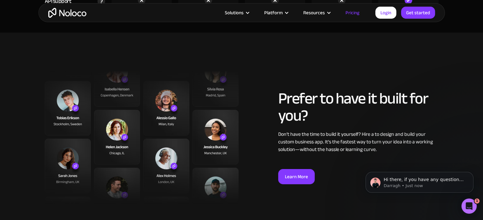  I want to click on a: Login, so click(385, 13).